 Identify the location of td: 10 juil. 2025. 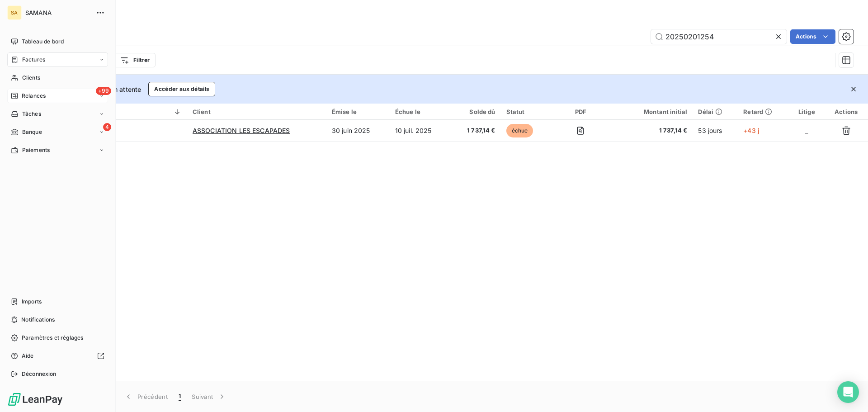
(420, 131).